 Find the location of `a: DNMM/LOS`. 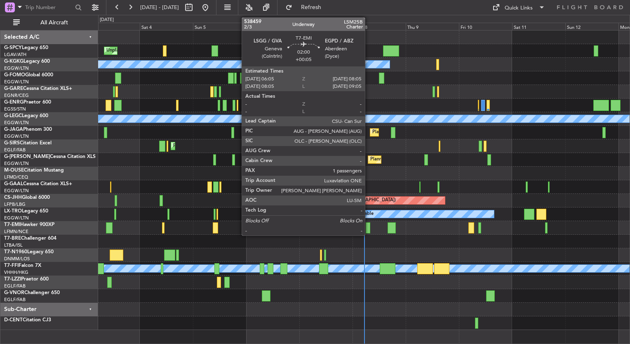

a: DNMM/LOS is located at coordinates (17, 258).